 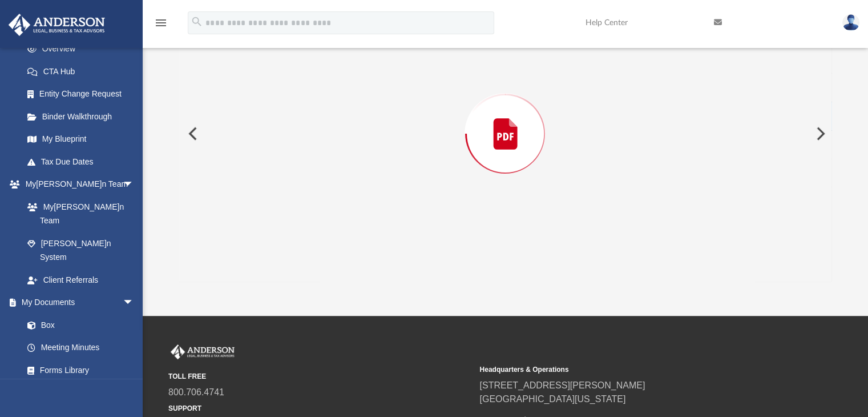 What do you see at coordinates (850, 22) in the screenshot?
I see `img: User Pic` at bounding box center [850, 22].